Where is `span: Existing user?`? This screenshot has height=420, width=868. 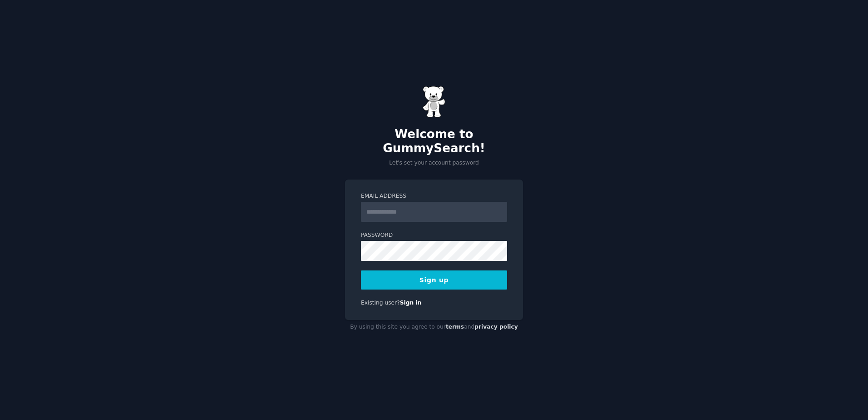 span: Existing user? is located at coordinates (380, 303).